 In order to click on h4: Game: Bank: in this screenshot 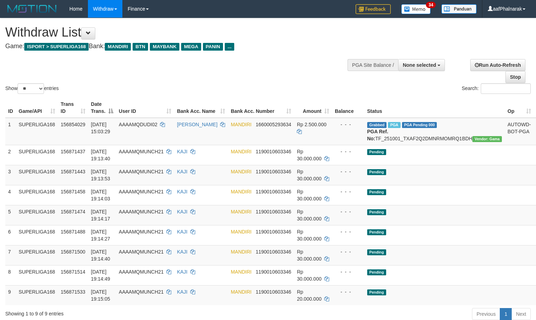, I will do `click(178, 46)`.